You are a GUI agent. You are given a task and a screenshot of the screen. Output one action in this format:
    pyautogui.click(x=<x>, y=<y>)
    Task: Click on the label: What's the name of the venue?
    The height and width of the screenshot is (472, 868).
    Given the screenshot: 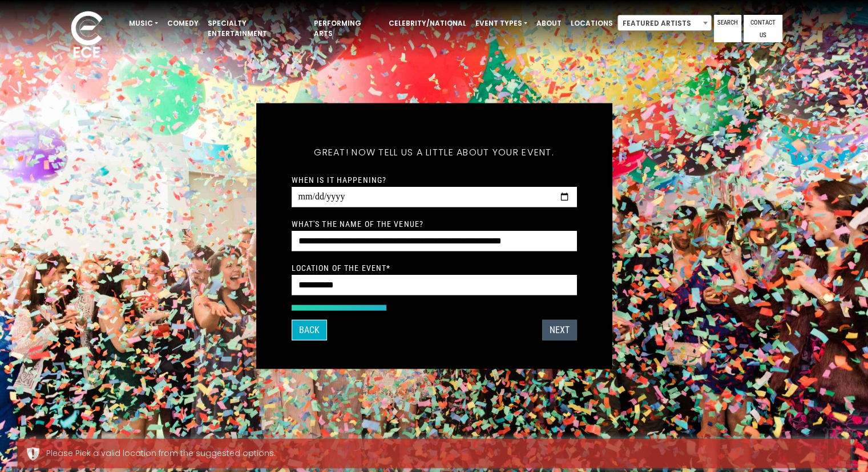 What is the action you would take?
    pyautogui.click(x=357, y=224)
    